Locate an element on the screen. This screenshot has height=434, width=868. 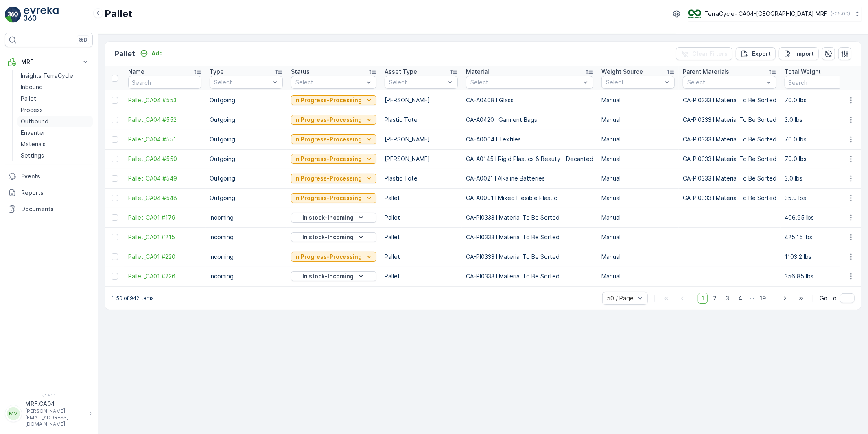
p: Inbound is located at coordinates (32, 87).